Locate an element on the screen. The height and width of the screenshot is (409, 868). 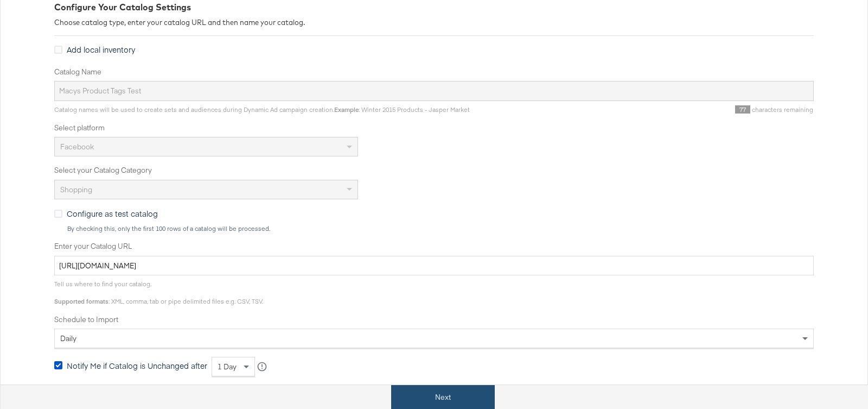
label: Catalog Name is located at coordinates (434, 72).